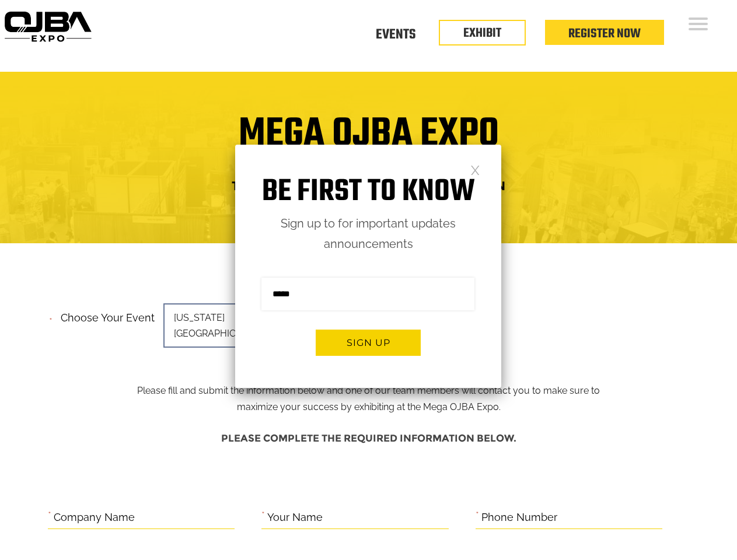 Image resolution: width=737 pixels, height=560 pixels. Describe the element at coordinates (368, 192) in the screenshot. I see `h1: Be first to know` at that location.